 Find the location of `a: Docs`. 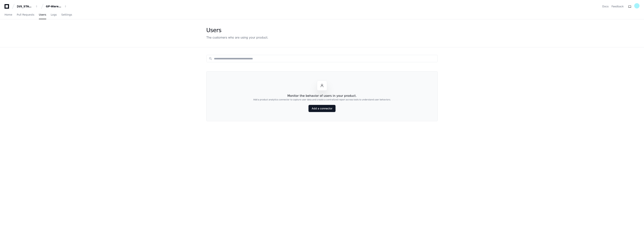

a: Docs is located at coordinates (606, 6).